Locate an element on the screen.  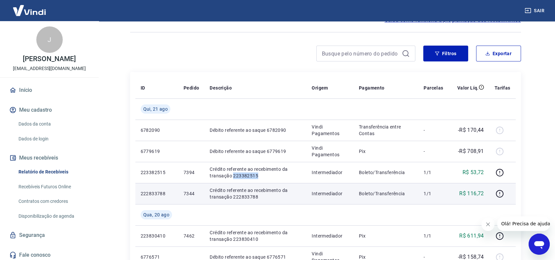
div: J is located at coordinates (50, 40).